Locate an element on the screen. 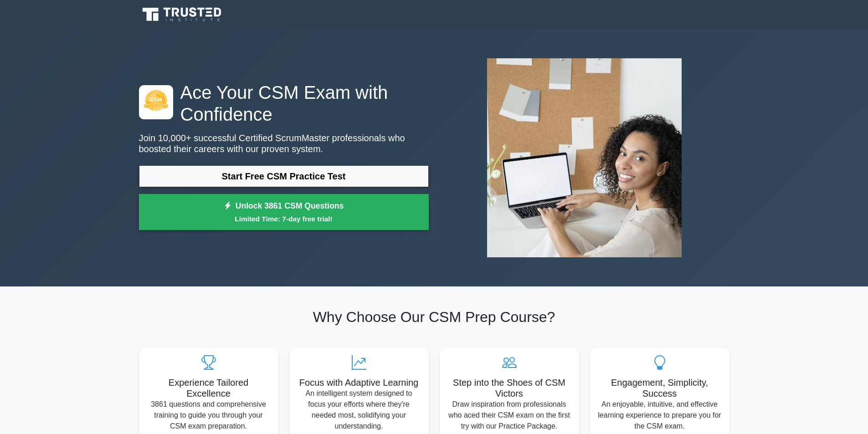 This screenshot has width=868, height=434. h1: Ace Your CSM Exam with Confidence is located at coordinates (284, 104).